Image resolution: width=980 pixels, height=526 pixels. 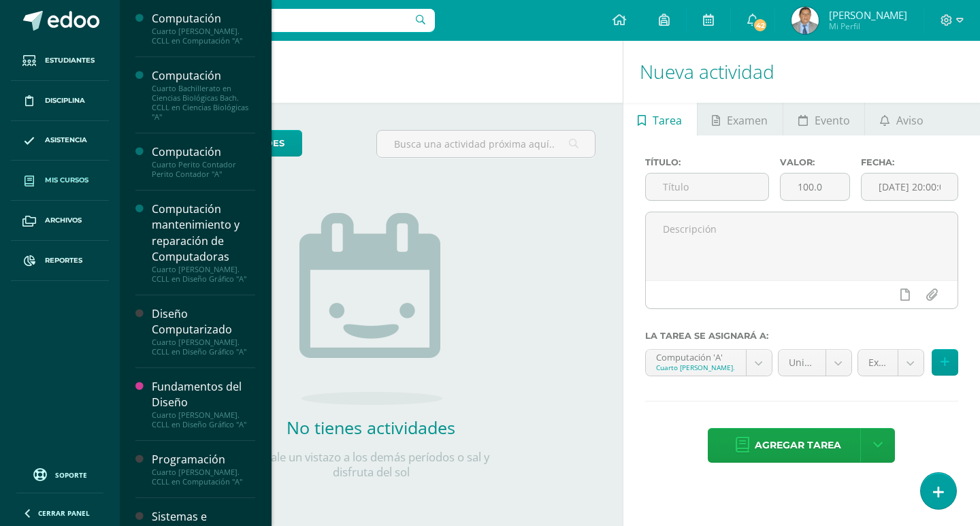 What do you see at coordinates (371, 71) in the screenshot?
I see `h1: Actividades` at bounding box center [371, 71].